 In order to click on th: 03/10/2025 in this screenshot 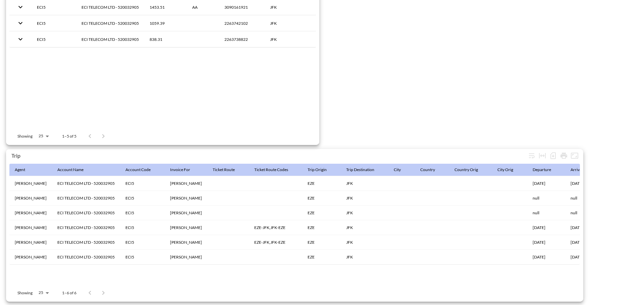, I will do `click(581, 243)`.